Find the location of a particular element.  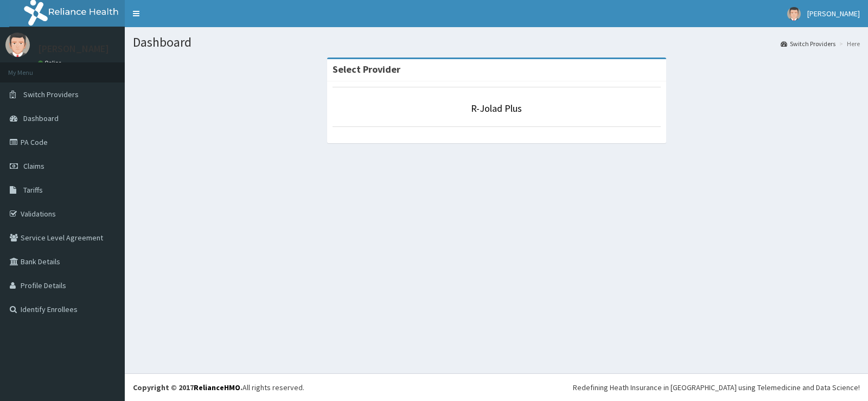

a: Switch Providers is located at coordinates (808, 44).